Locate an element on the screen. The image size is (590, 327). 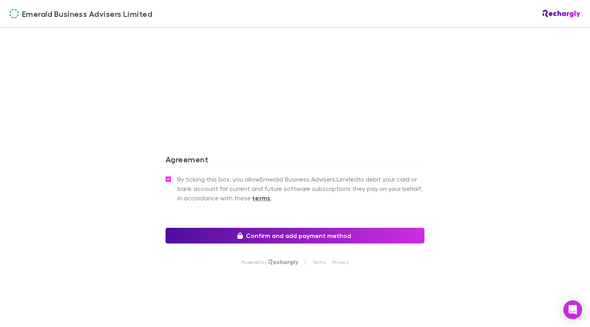
p: Powered by is located at coordinates (255, 262).